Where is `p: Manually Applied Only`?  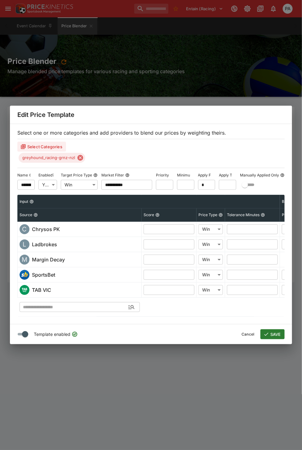
p: Manually Applied Only is located at coordinates (260, 175).